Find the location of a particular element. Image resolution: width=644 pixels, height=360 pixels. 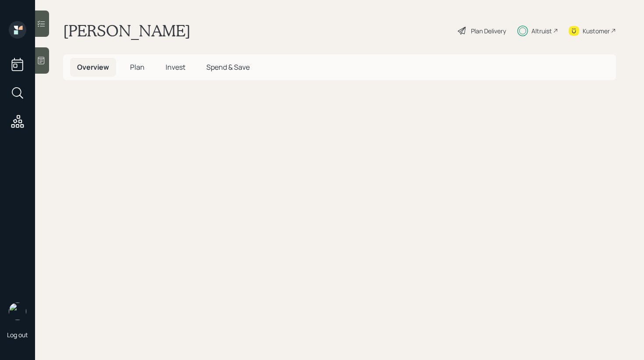

div: Kustomer is located at coordinates (596, 31).